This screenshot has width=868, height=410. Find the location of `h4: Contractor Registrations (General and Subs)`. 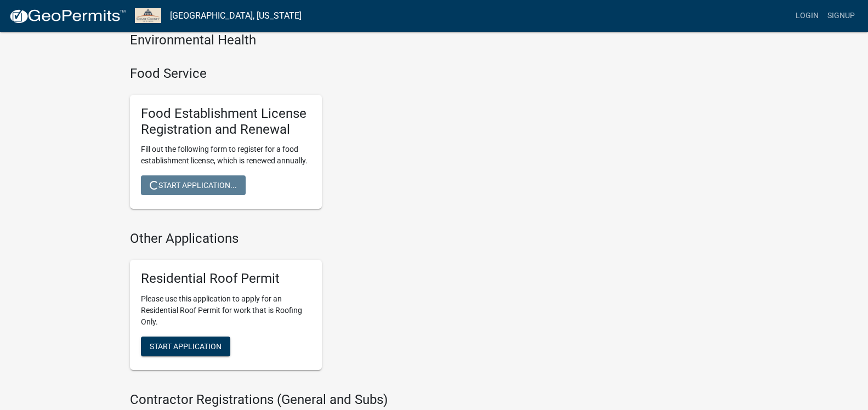

h4: Contractor Registrations (General and Subs) is located at coordinates (330, 400).